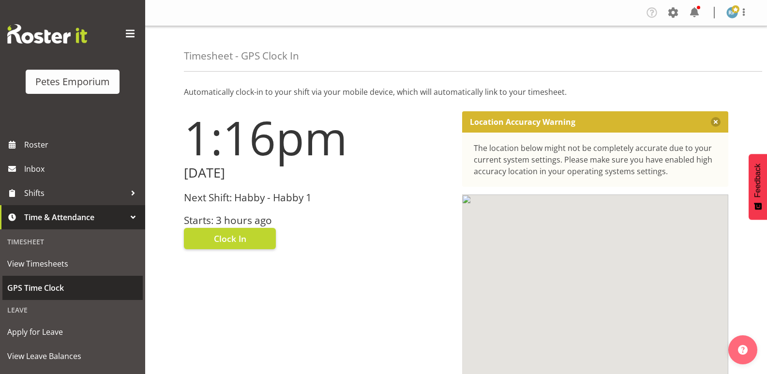 Image resolution: width=767 pixels, height=374 pixels. I want to click on span: Time & Attendance, so click(75, 217).